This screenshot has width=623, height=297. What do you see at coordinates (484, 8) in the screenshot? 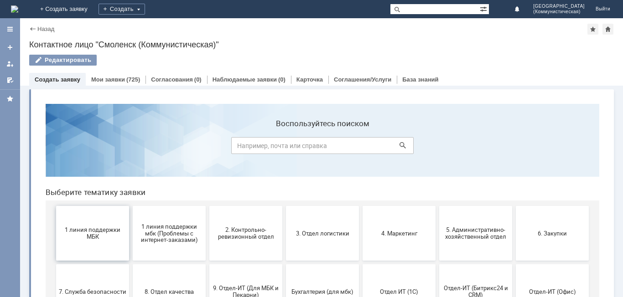
I see `span: Расширенный поиск` at bounding box center [484, 8].